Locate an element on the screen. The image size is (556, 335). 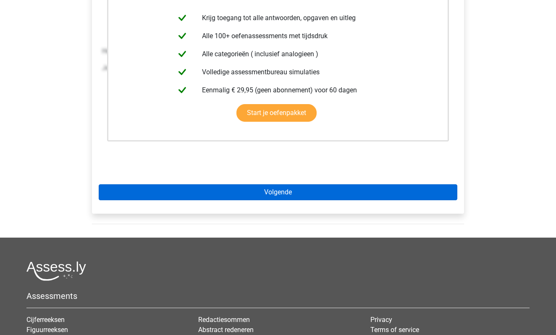
a: Cijferreeksen is located at coordinates (45, 320).